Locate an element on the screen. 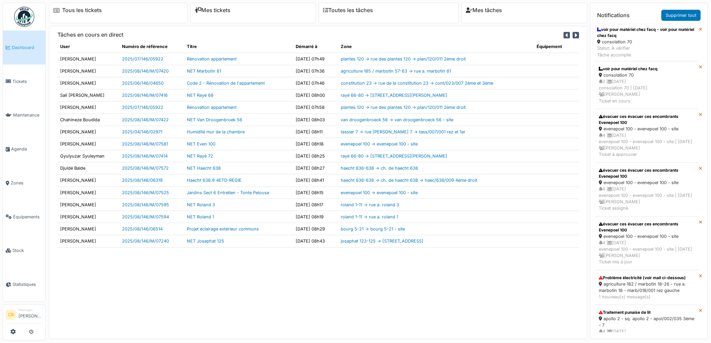  a: plantes 120 -> rue des plantes 120 -> plan/120/011 2ème droit is located at coordinates (403, 107).